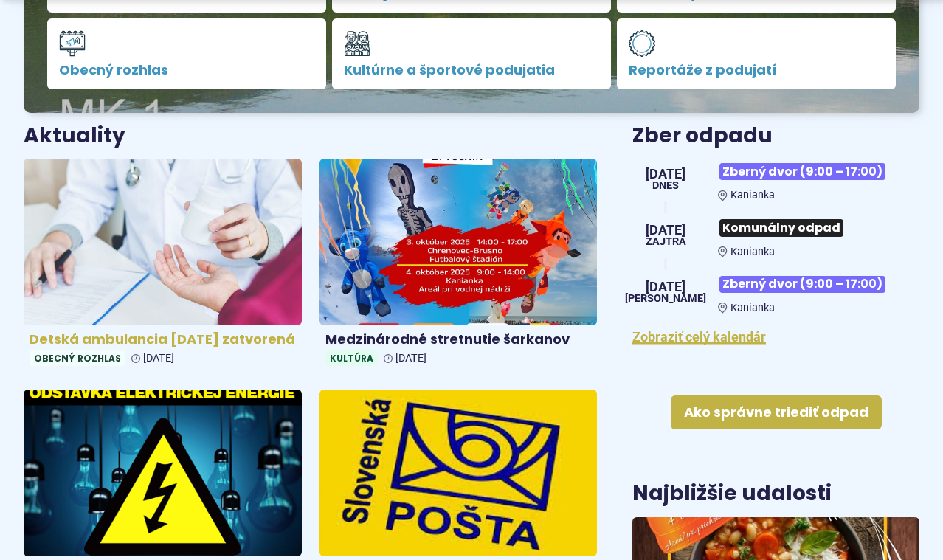  Describe the element at coordinates (776, 135) in the screenshot. I see `h3: Zber odpadu` at that location.